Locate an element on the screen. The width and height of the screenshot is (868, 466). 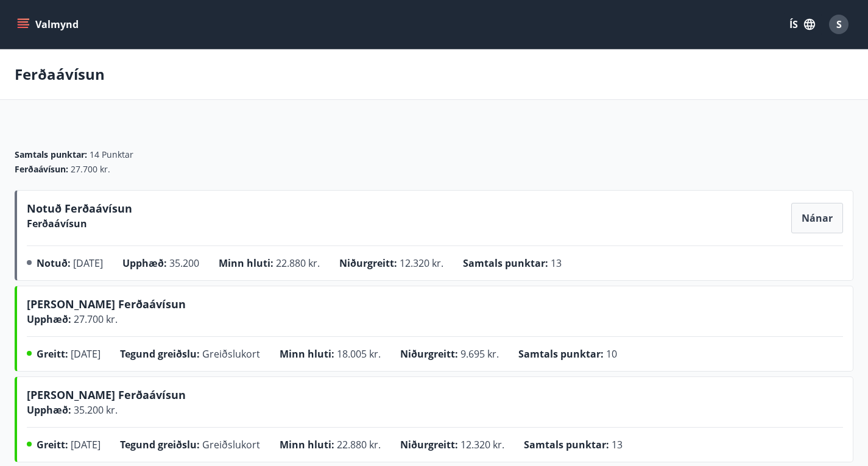
span: Nánar is located at coordinates (817, 218).